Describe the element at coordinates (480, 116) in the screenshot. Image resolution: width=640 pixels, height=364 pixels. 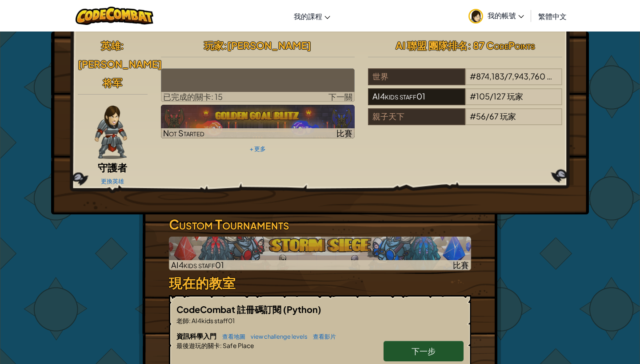
I see `span: 56` at that location.